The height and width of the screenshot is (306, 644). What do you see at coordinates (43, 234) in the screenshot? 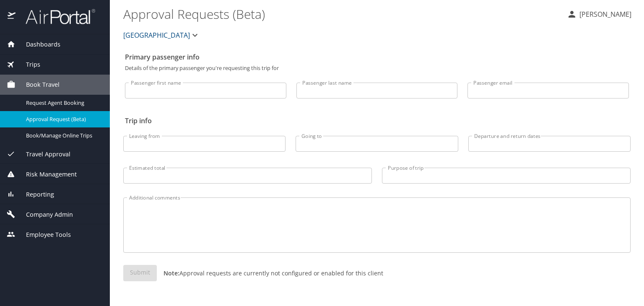
I see `span: Employee Tools` at bounding box center [43, 234].